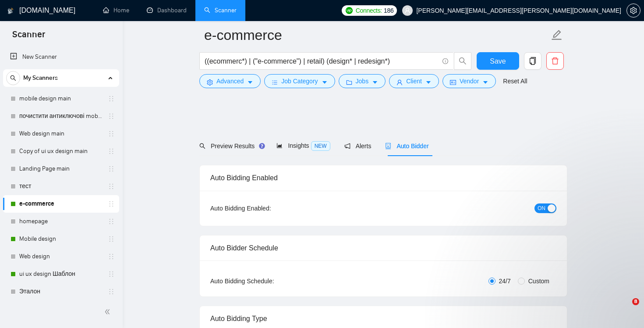 Image resolution: width=644 pixels, height=328 pixels. Describe the element at coordinates (555, 61) in the screenshot. I see `button: delete` at that location.